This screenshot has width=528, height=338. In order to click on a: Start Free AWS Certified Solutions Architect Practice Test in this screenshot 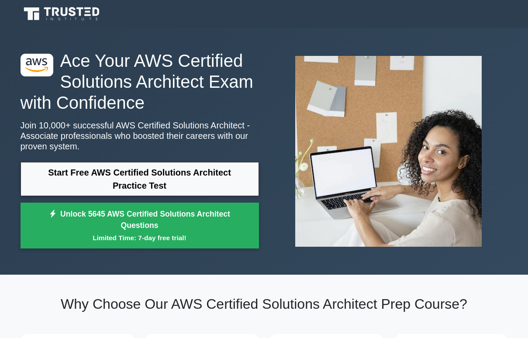, I will do `click(140, 179)`.